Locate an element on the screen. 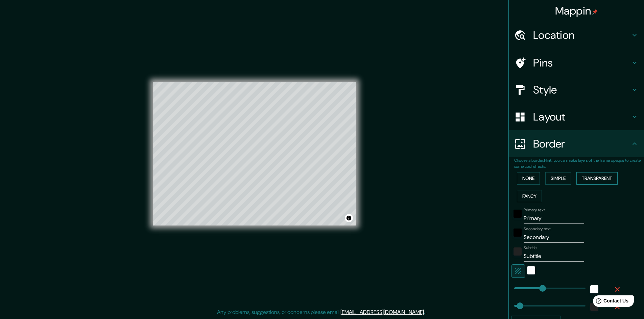 The height and width of the screenshot is (319, 644). button: Simple is located at coordinates (558, 178).